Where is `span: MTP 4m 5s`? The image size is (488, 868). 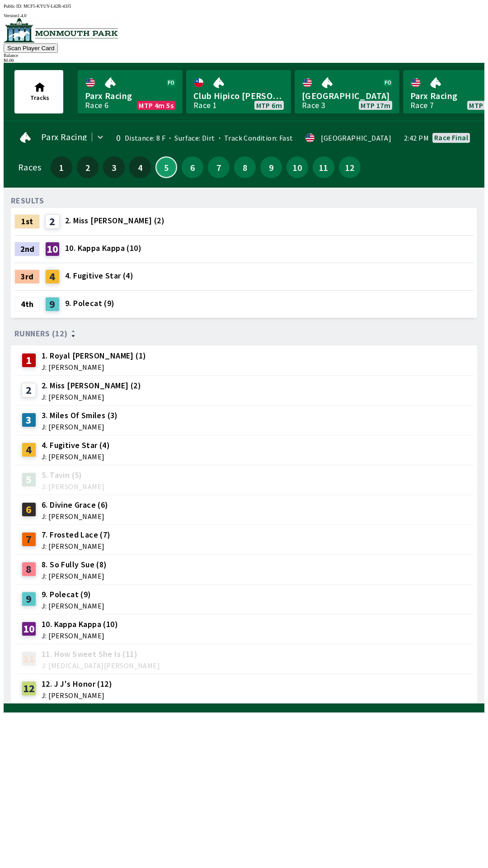
span: MTP 4m 5s is located at coordinates (156, 105).